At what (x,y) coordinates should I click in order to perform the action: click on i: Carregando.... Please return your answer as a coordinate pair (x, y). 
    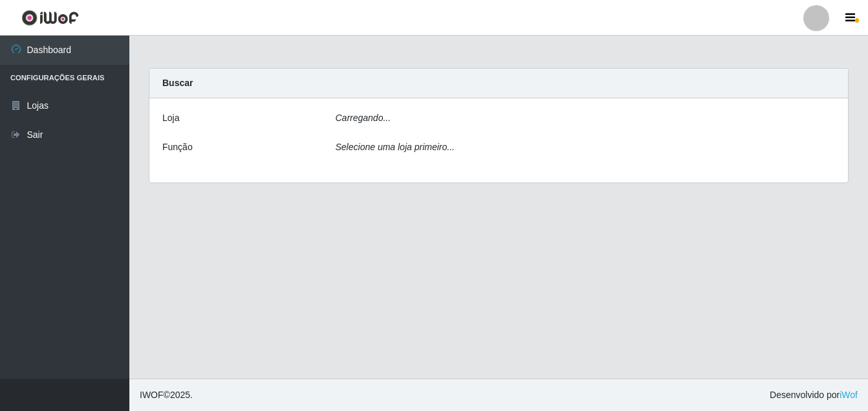
    Looking at the image, I should click on (364, 118).